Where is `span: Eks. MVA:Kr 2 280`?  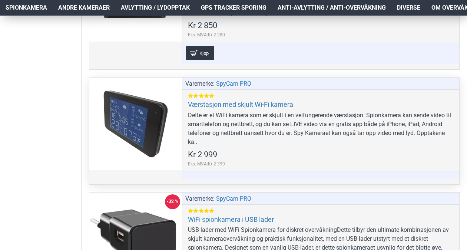 span: Eks. MVA:Kr 2 280 is located at coordinates (206, 35).